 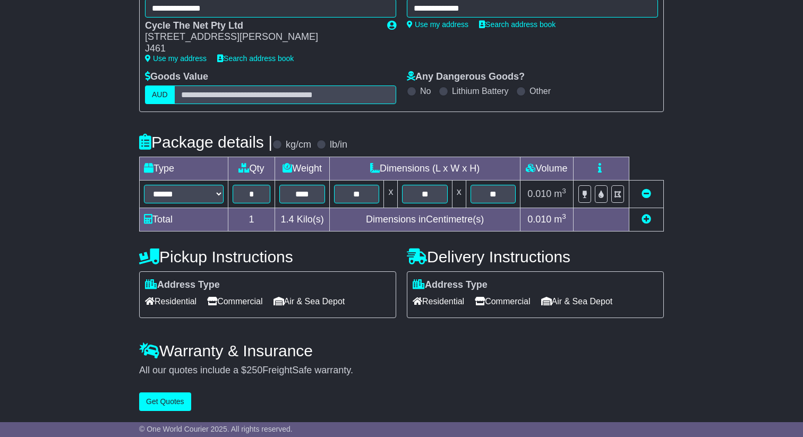 I want to click on h4: Pickup Instructions, so click(x=268, y=257).